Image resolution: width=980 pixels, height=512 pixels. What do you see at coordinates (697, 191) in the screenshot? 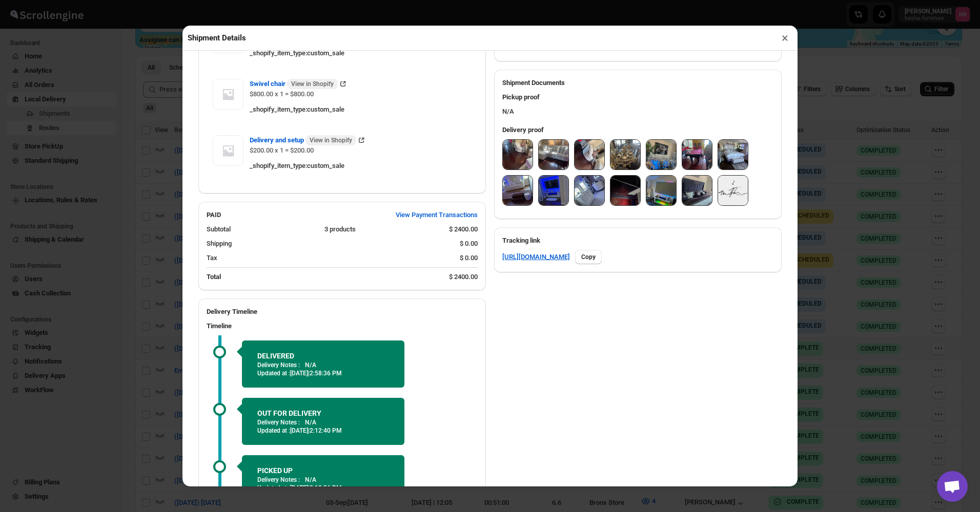
I see `img: tDxNiMGhiUa5Xkcbnnuwl.jpg` at bounding box center [697, 191].